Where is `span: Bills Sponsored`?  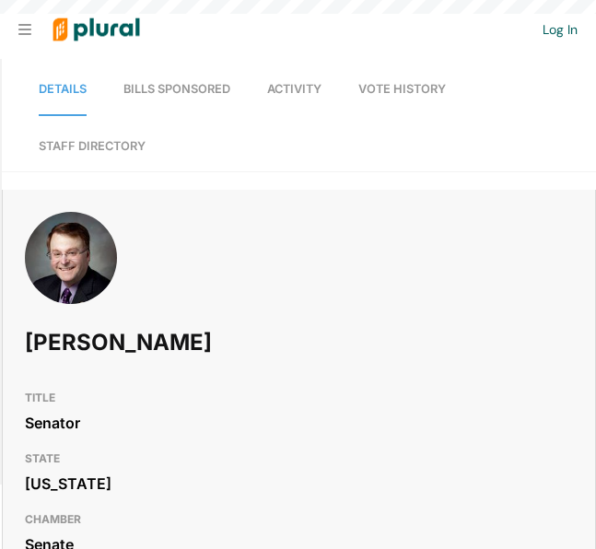
span: Bills Sponsored is located at coordinates (177, 88).